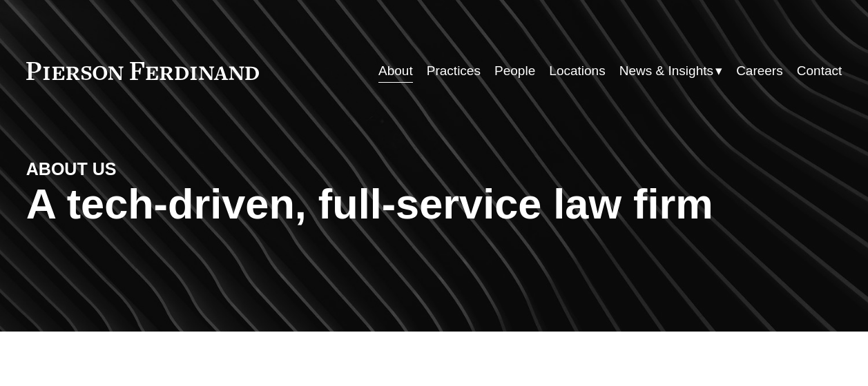 The height and width of the screenshot is (386, 868). I want to click on a: People, so click(515, 71).